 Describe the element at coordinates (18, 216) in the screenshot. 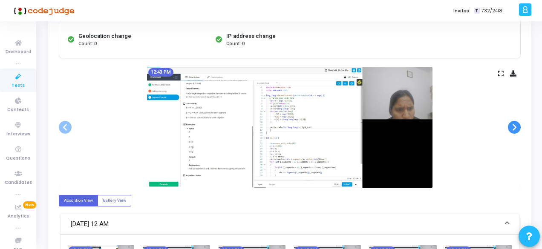

I see `span: Analytics` at that location.